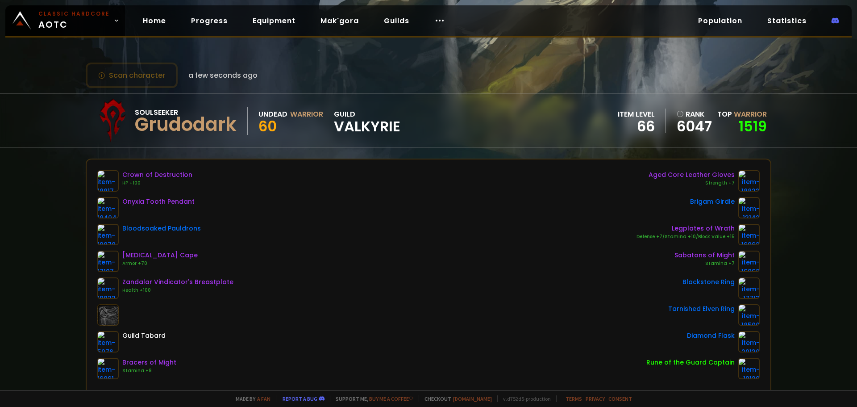 Image resolution: width=857 pixels, height=407 pixels. Describe the element at coordinates (694, 126) in the screenshot. I see `a: 6047` at that location.